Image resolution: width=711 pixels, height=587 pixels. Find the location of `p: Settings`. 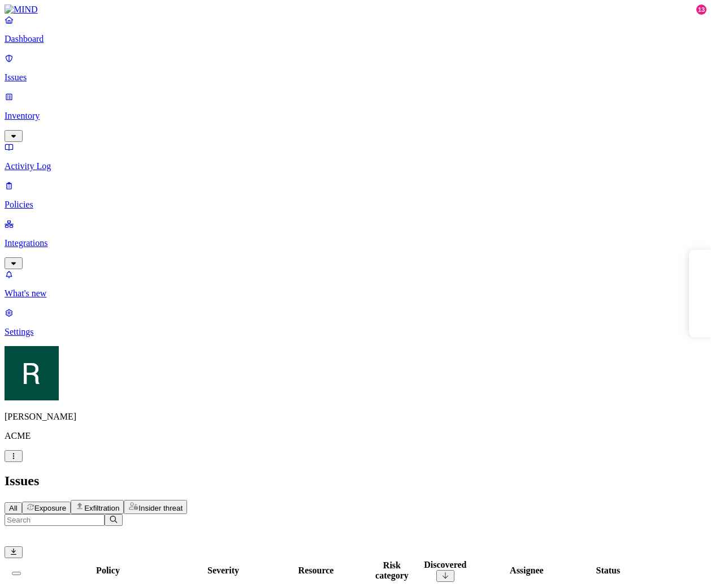

p: Settings is located at coordinates (356, 332).